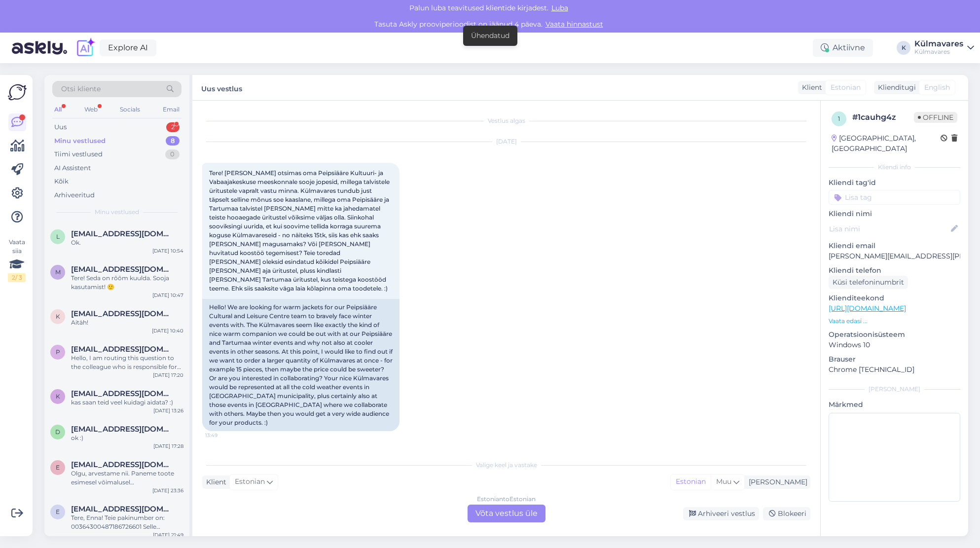 Image resolution: width=980 pixels, height=548 pixels. Describe the element at coordinates (127, 282) in the screenshot. I see `div: Tere! Seda on rõõm kuulda. Sooja kasutamist! 🙂` at that location.